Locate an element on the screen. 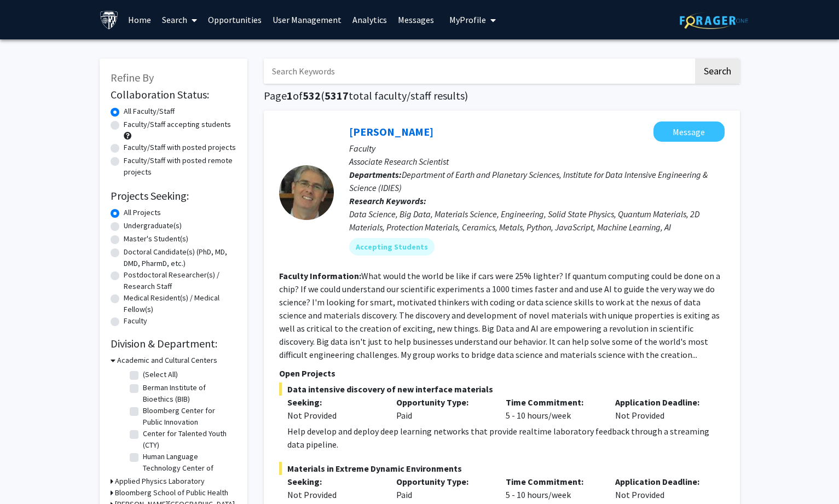 Image resolution: width=839 pixels, height=504 pixels. button: Message David Elbert is located at coordinates (690, 131).